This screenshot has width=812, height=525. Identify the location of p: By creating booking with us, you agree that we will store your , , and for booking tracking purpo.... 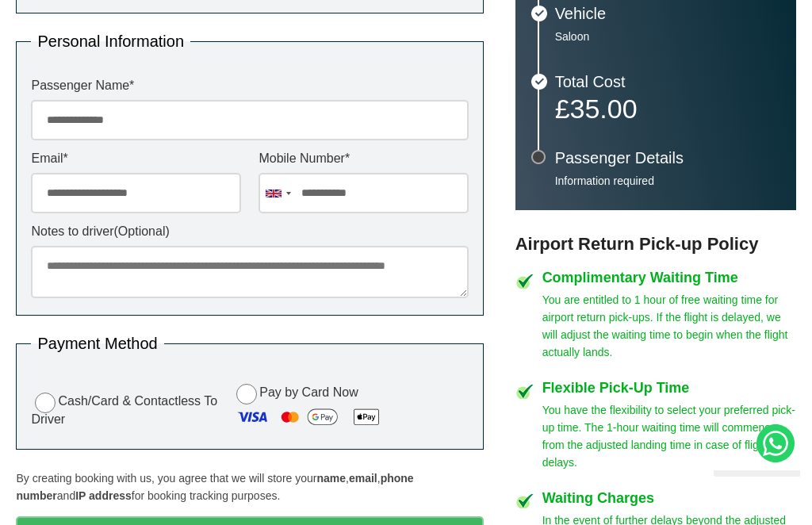
(250, 486).